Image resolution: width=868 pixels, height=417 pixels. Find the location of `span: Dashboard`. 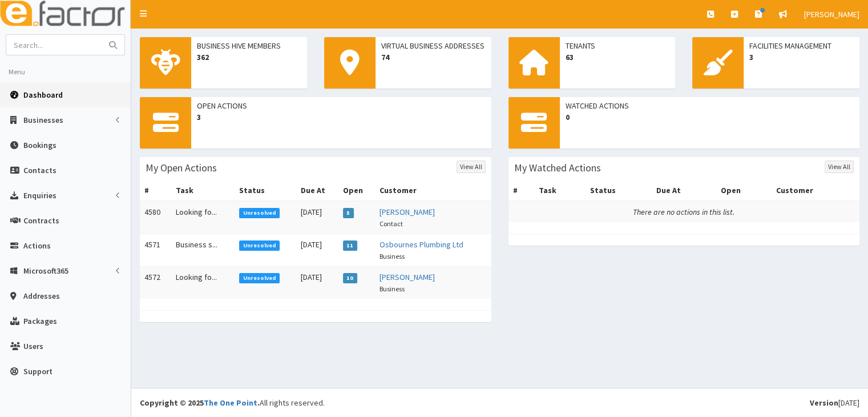

span: Dashboard is located at coordinates (43, 95).